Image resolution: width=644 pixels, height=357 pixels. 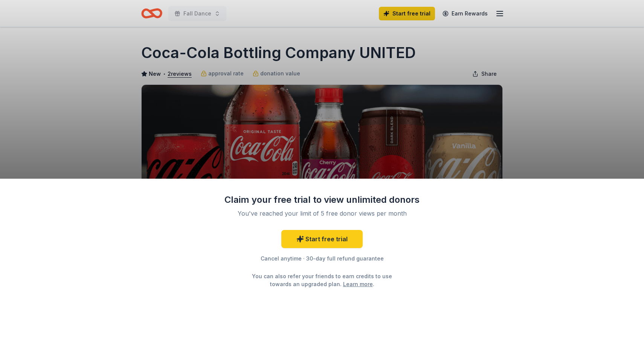 What do you see at coordinates (322, 200) in the screenshot?
I see `div: Claim your free trial to view unlimited donors` at bounding box center [322, 200].